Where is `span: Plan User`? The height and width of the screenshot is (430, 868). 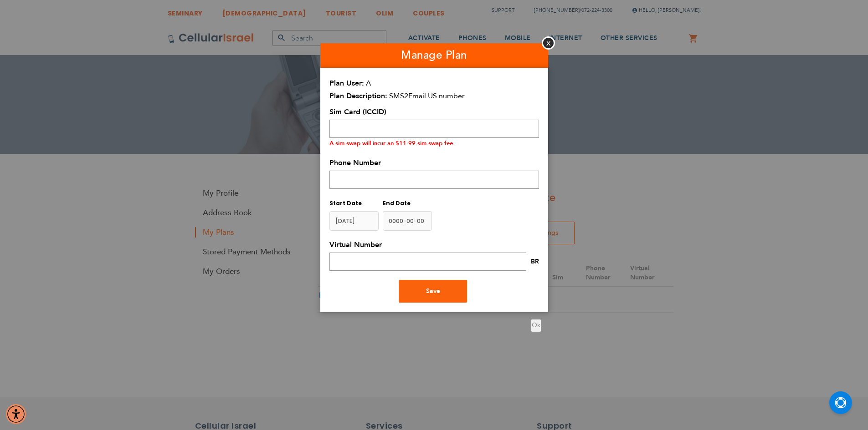
span: Plan User is located at coordinates (347, 83).